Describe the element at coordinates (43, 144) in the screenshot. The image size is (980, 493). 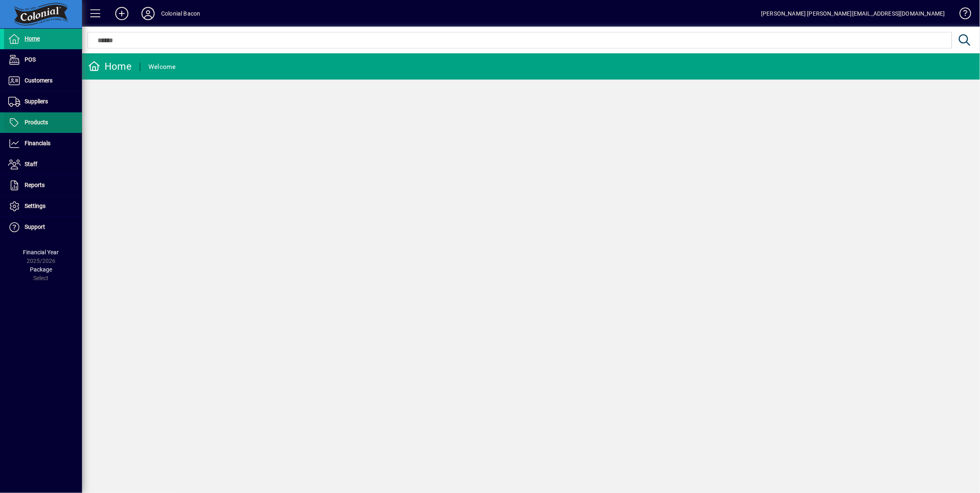
I see `a: Financials` at that location.